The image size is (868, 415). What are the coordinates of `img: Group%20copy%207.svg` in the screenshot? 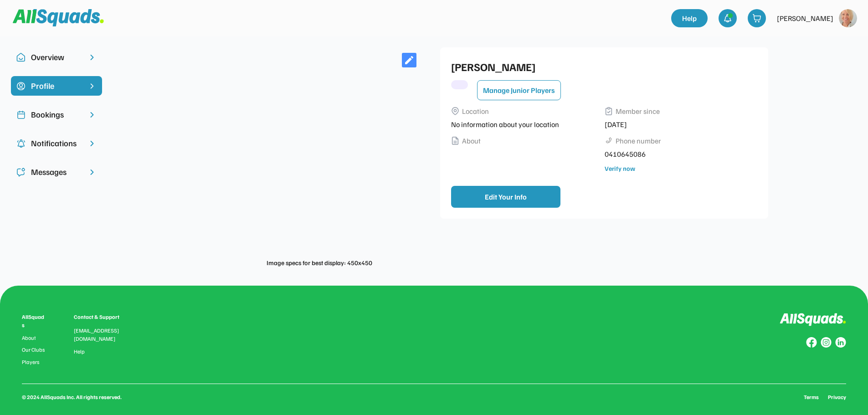 It's located at (826, 343).